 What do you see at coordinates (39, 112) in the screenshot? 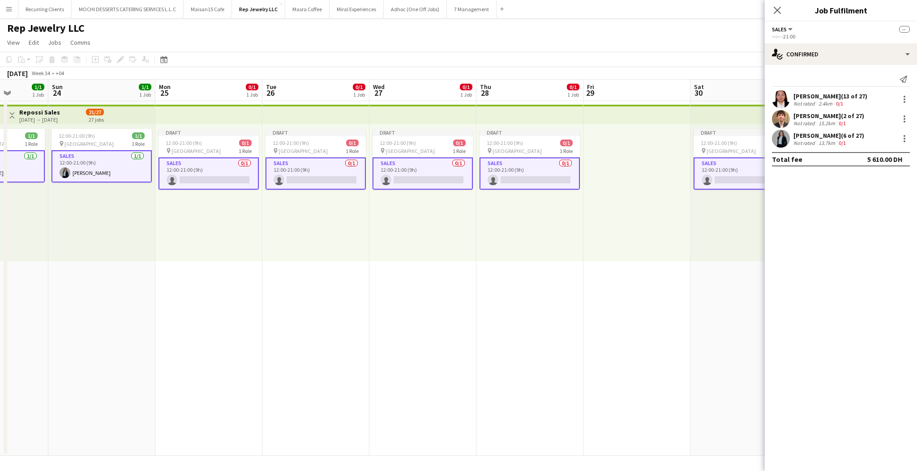
I see `h3: Repossi Sales` at bounding box center [39, 112].